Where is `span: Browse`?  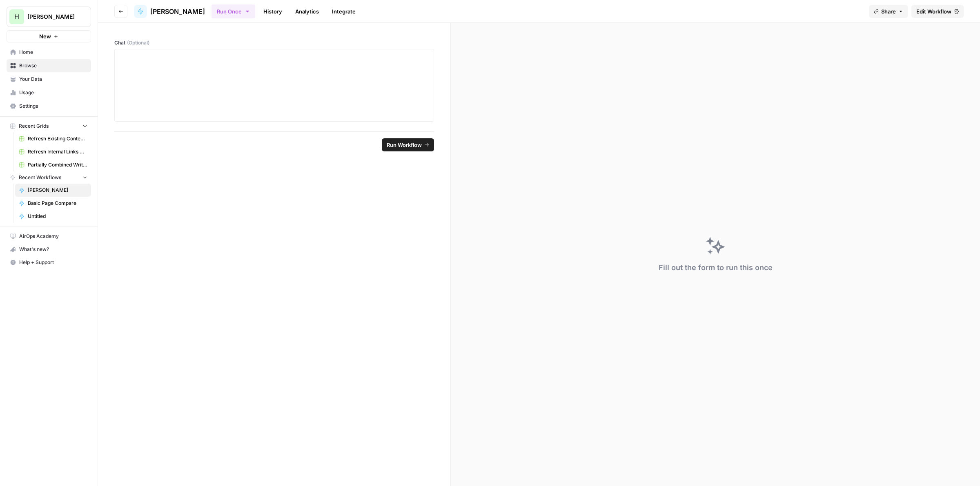
span: Browse is located at coordinates (53, 65).